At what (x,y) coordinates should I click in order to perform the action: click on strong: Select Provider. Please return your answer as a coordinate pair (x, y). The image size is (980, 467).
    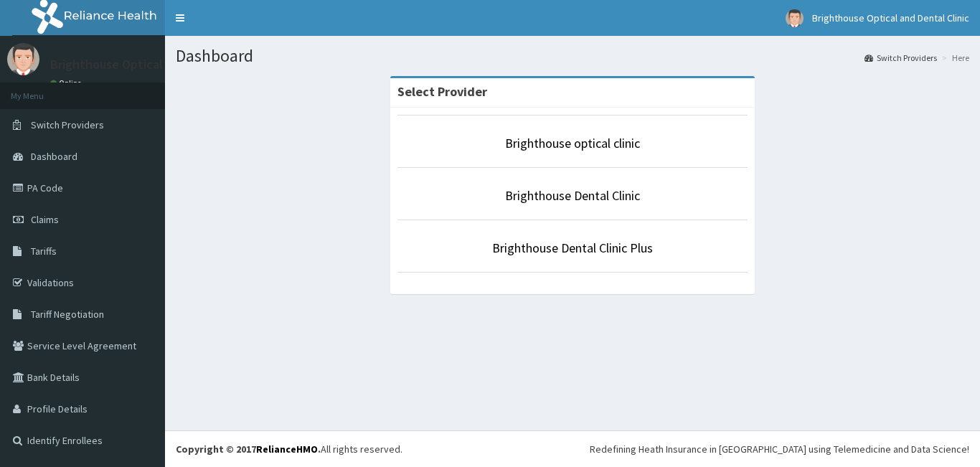
    Looking at the image, I should click on (442, 91).